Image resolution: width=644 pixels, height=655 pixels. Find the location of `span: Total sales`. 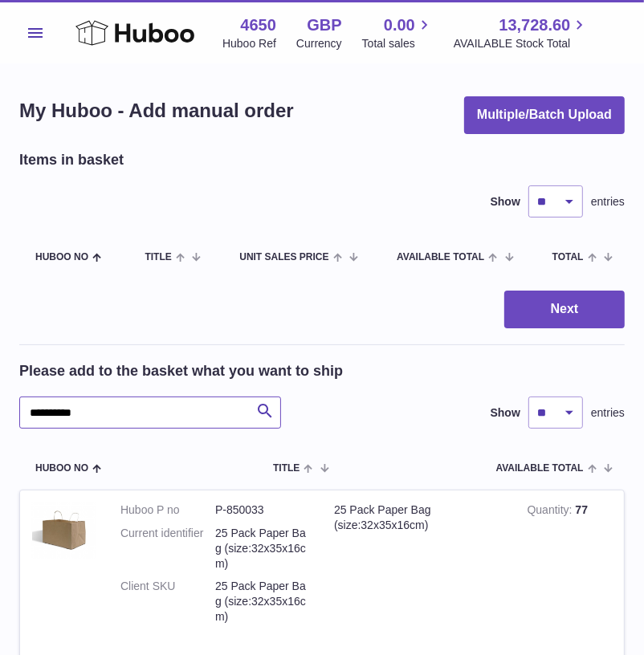

span: Total sales is located at coordinates (398, 43).